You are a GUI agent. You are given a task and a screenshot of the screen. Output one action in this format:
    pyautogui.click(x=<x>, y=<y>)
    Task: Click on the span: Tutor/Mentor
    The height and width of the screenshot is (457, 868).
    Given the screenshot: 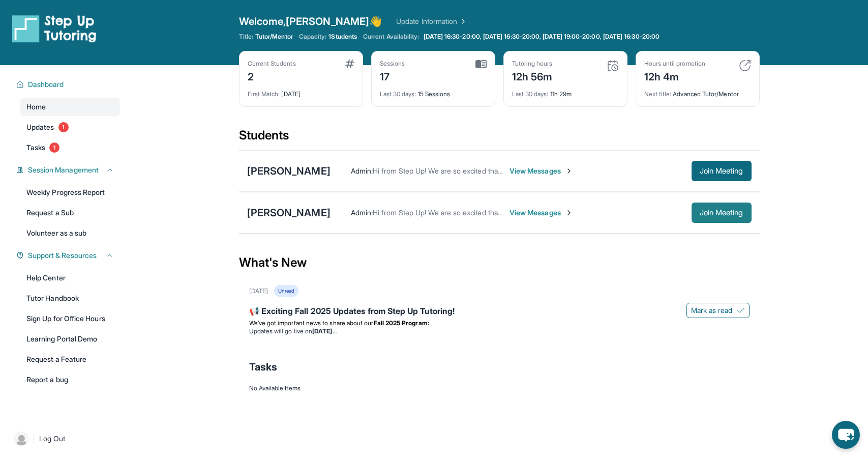 What is the action you would take?
    pyautogui.click(x=274, y=37)
    